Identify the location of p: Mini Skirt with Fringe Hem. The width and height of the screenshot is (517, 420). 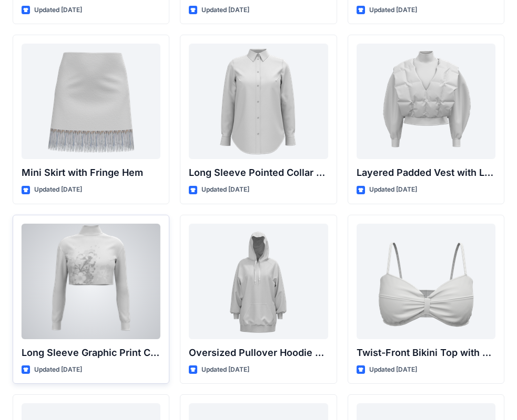
(91, 173).